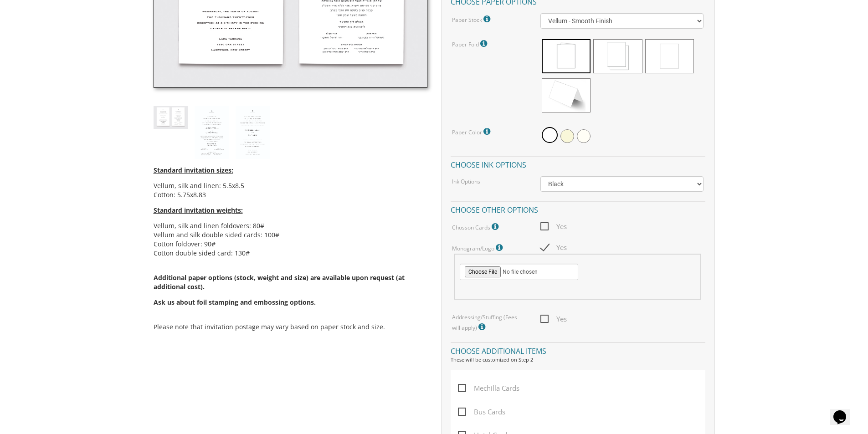  Describe the element at coordinates (478, 248) in the screenshot. I see `label: Monogram/Logo` at that location.